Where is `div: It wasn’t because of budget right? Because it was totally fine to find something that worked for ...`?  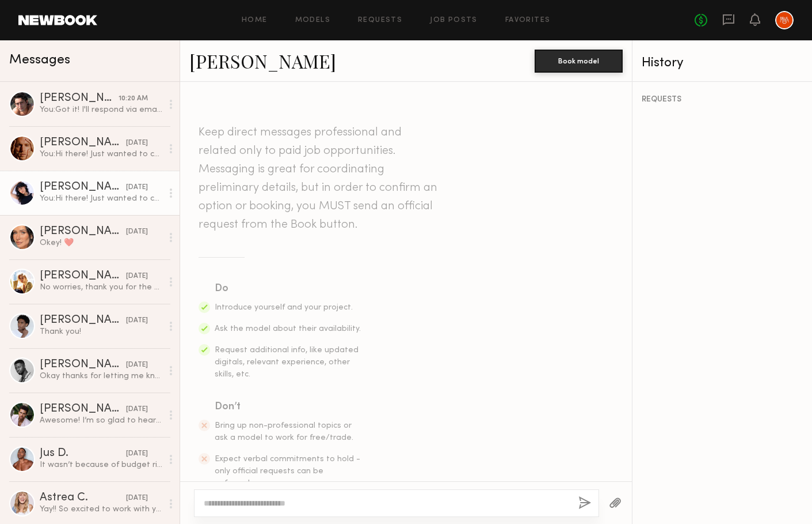
div: It wasn’t because of budget right? Because it was totally fine to find something that worked for ... is located at coordinates (101, 464).